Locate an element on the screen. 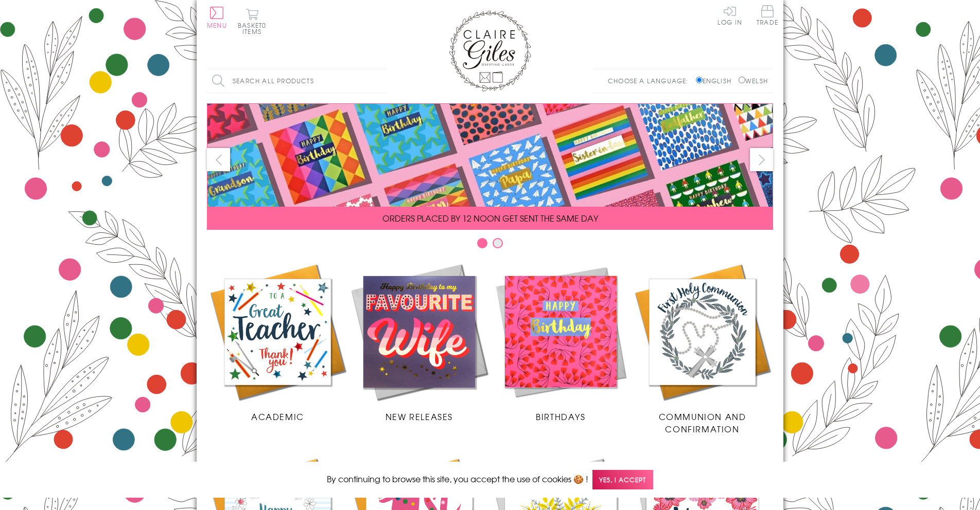 The width and height of the screenshot is (980, 510). a: Log In is located at coordinates (730, 15).